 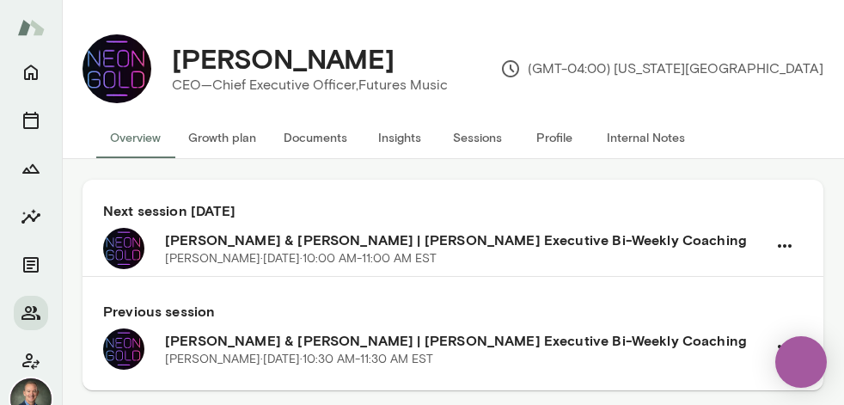 I want to click on img: Derek Davies, so click(x=117, y=69).